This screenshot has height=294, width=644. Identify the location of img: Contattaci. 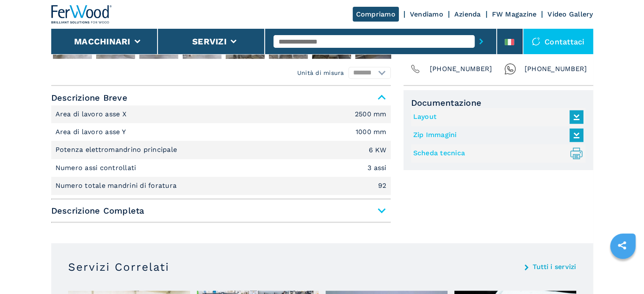
(536, 41).